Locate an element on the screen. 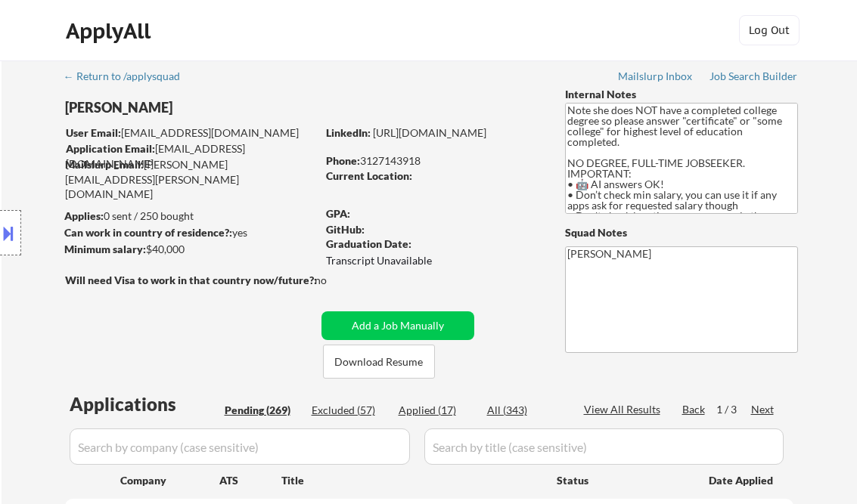  div: Excluded (57) is located at coordinates (349, 410).